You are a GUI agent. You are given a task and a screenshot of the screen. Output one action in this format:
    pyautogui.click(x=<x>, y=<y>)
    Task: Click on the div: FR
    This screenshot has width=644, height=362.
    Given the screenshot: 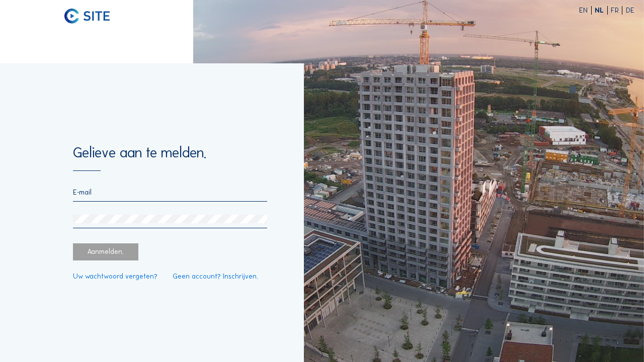 What is the action you would take?
    pyautogui.click(x=616, y=11)
    